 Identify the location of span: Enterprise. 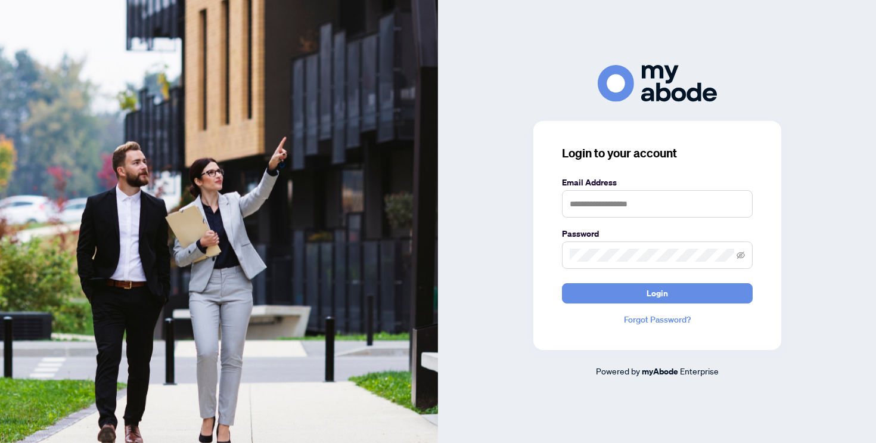
(699, 371).